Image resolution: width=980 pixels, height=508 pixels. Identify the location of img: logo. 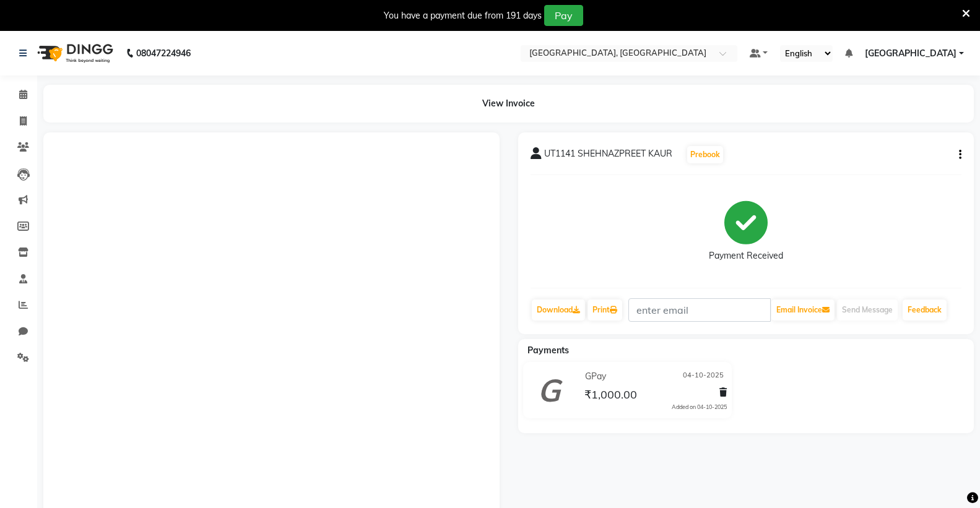
(73, 54).